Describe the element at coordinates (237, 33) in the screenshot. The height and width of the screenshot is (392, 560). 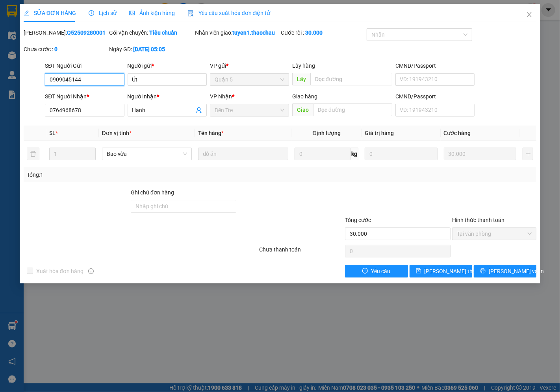
I see `div: Nhân viên giao:` at that location.